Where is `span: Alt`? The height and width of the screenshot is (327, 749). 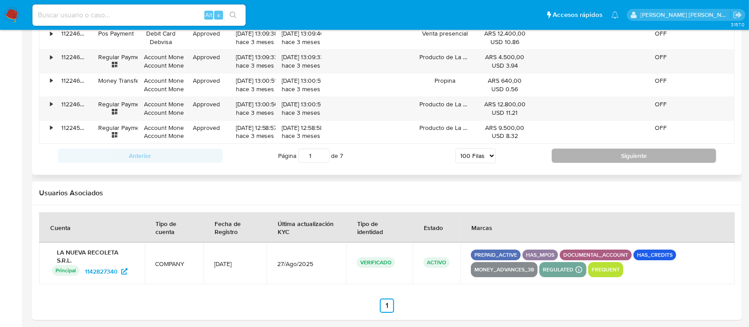 span: Alt is located at coordinates (209, 15).